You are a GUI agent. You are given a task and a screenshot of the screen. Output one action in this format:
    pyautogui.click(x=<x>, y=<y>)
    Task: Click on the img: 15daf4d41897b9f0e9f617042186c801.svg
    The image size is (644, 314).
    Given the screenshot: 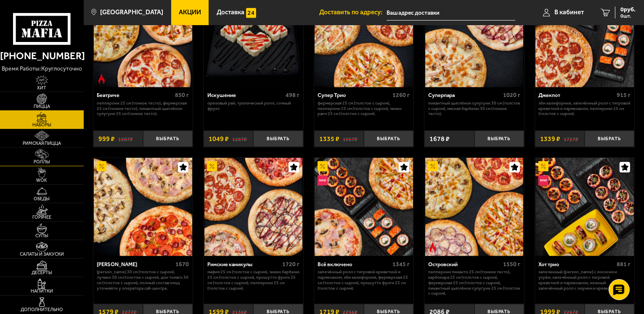 What is the action you would take?
    pyautogui.click(x=251, y=13)
    